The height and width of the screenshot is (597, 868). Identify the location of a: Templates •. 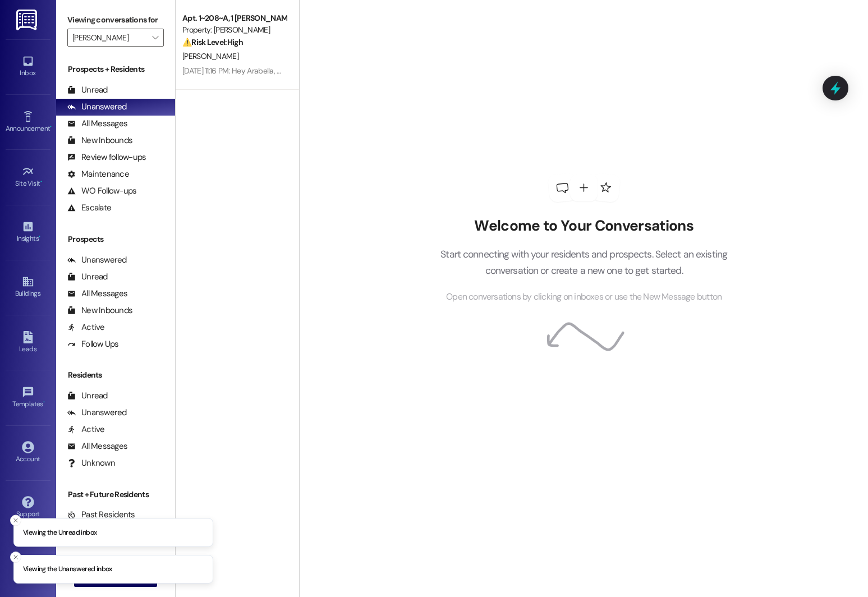
(28, 398).